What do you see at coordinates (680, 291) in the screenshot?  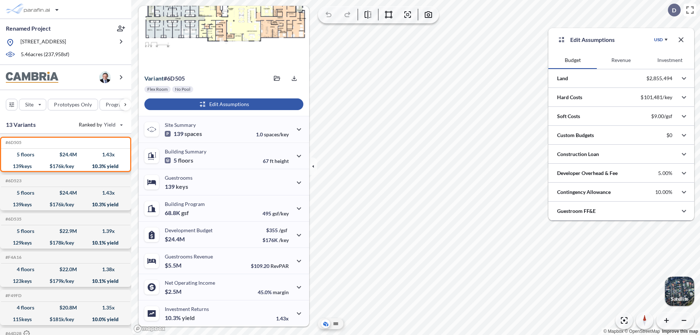 I see `img: Switcher Image` at bounding box center [680, 291].